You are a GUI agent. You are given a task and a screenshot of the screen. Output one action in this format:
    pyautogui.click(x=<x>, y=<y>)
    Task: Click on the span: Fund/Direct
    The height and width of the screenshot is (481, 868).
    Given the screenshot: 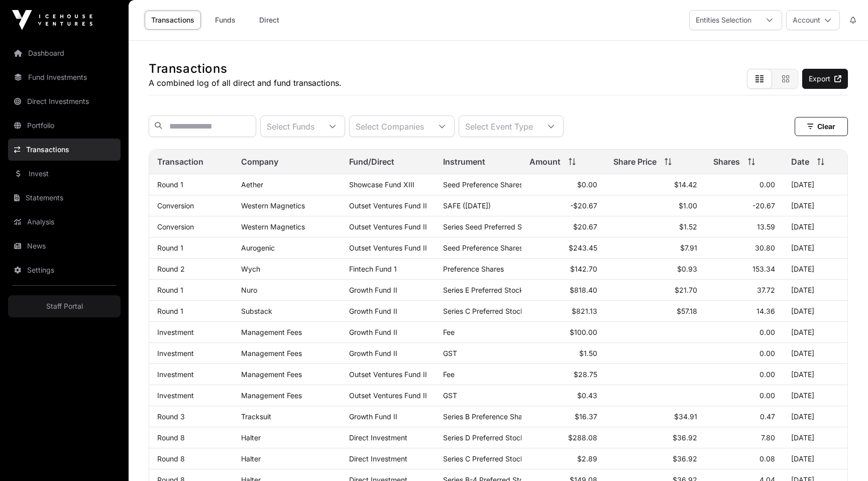 What is the action you would take?
    pyautogui.click(x=372, y=162)
    